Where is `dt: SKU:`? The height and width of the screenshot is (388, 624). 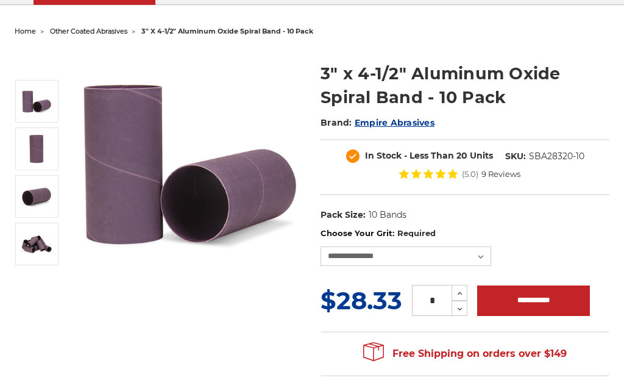
dt: SKU: is located at coordinates (516, 156).